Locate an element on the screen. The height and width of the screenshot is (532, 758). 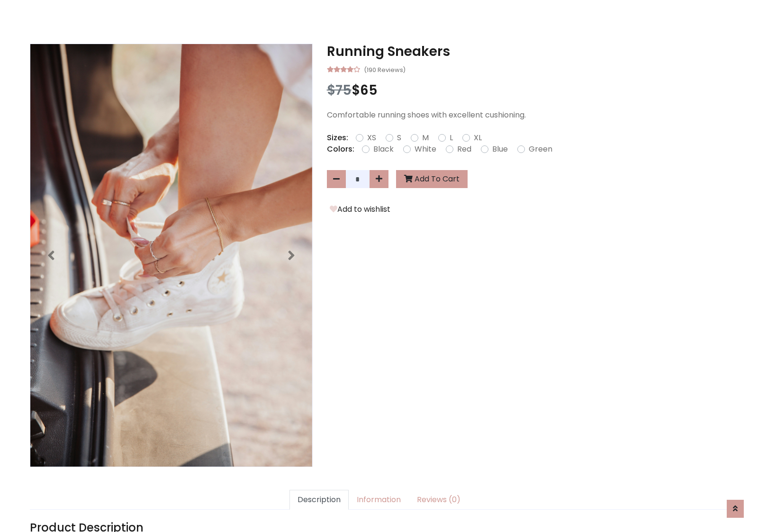
h3: Running Sneakers is located at coordinates (528, 51).